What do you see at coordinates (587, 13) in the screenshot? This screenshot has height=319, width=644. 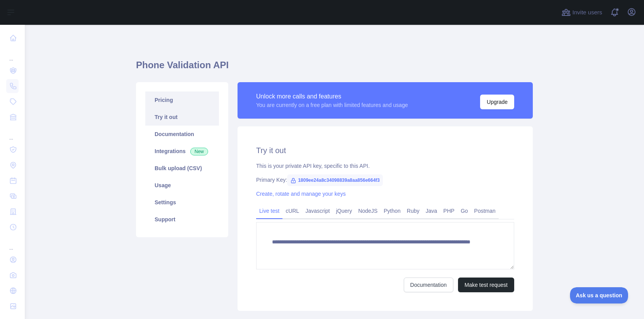 I see `span: Invite users` at bounding box center [587, 13].